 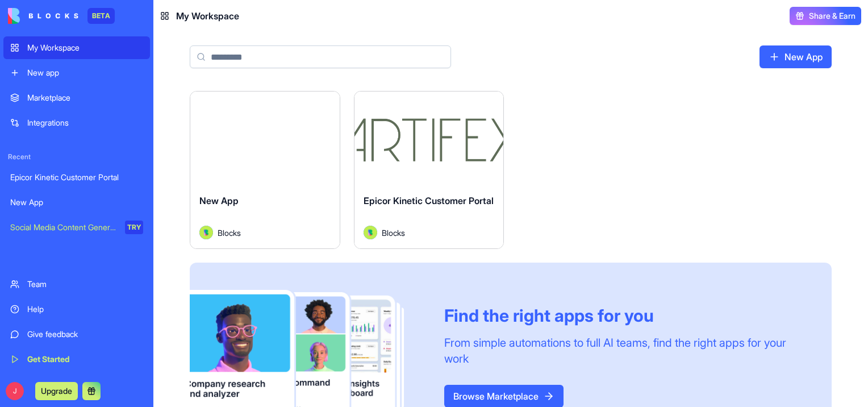 What do you see at coordinates (77, 334) in the screenshot?
I see `a: Give feedback` at bounding box center [77, 334].